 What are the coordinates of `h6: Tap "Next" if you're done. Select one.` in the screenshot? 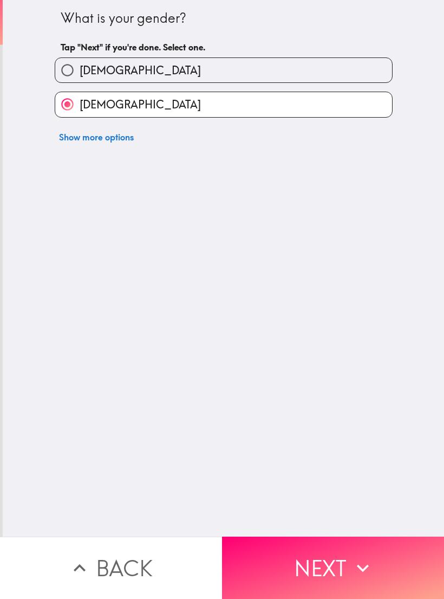 It's located at (224, 47).